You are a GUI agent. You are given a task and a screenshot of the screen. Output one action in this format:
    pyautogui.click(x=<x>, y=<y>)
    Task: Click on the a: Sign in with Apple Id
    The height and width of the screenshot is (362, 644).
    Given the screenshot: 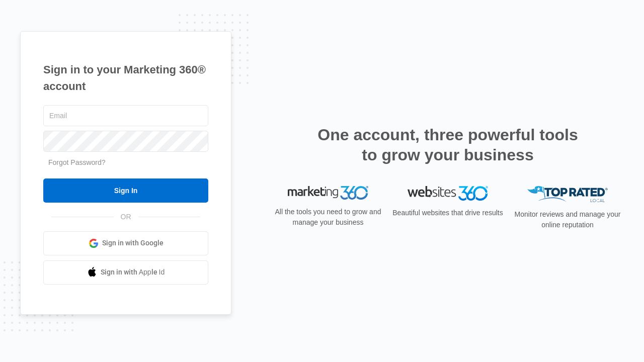 What is the action you would take?
    pyautogui.click(x=126, y=272)
    